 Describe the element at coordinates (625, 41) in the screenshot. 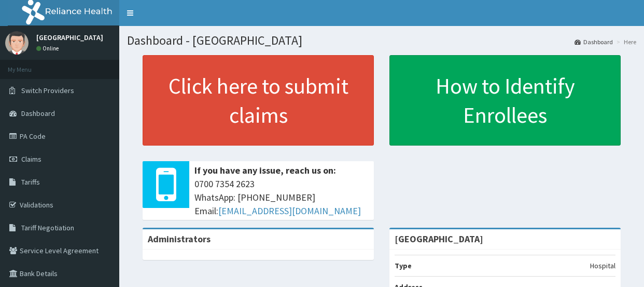

I see `li: Here` at that location.